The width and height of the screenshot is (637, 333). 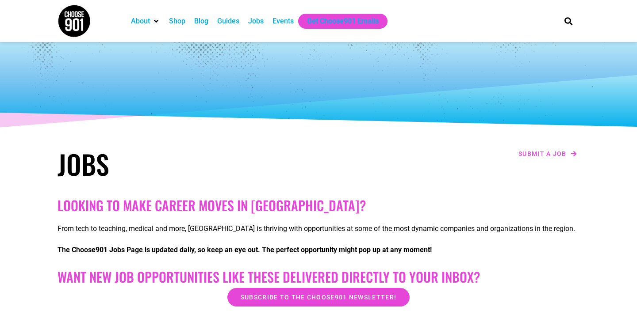 What do you see at coordinates (318, 298) in the screenshot?
I see `a: Subscribe to the Choose901 newsletter!` at bounding box center [318, 298].